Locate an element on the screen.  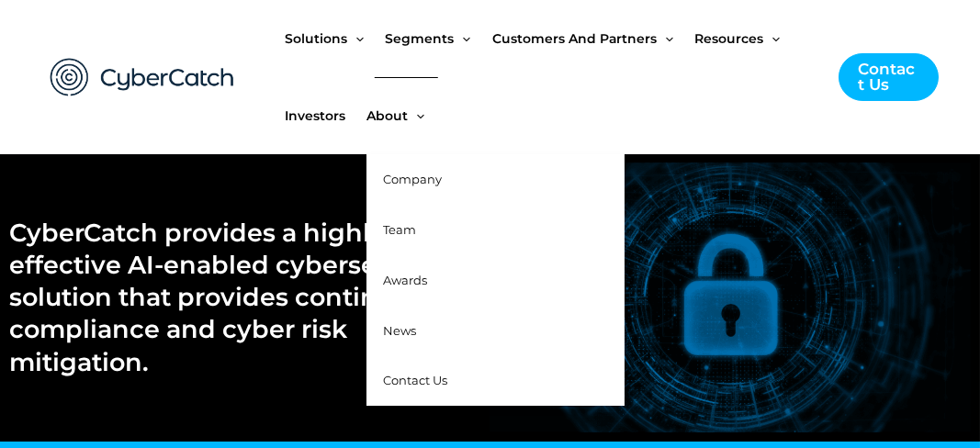
span: About is located at coordinates (387, 115).